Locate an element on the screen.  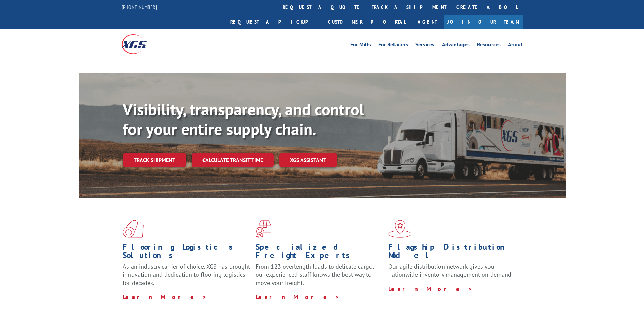
a: Request a pickup is located at coordinates (274, 21).